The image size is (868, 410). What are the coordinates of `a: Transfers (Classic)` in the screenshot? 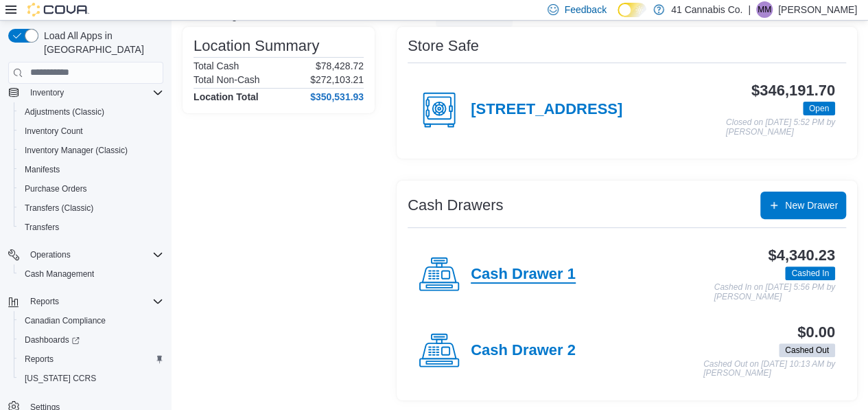 It's located at (59, 208).